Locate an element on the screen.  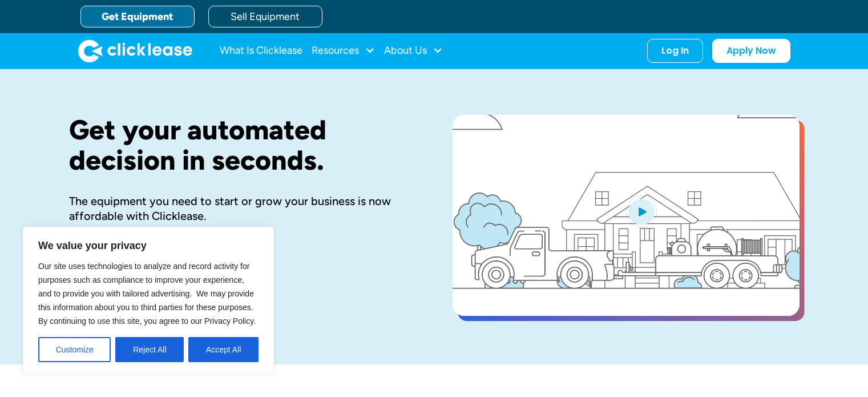
img: Blue play button logo on a light blue circular background is located at coordinates (642, 211).